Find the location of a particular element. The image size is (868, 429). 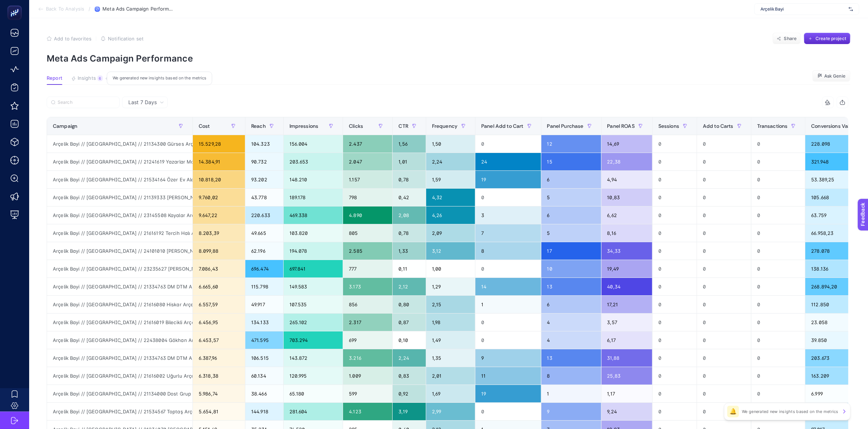

span: Transactions is located at coordinates (773, 126).